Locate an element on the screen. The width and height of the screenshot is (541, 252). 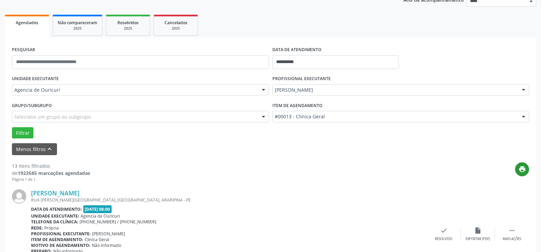
i: check is located at coordinates (444, 231).